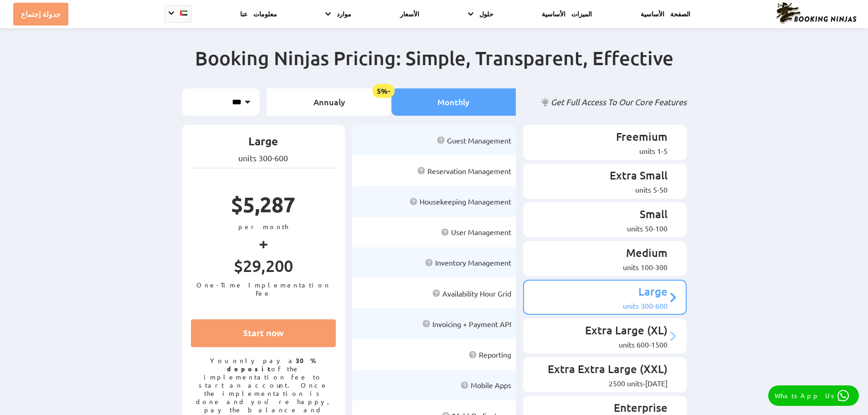  Describe the element at coordinates (600, 176) in the screenshot. I see `p: Extra Small` at that location.